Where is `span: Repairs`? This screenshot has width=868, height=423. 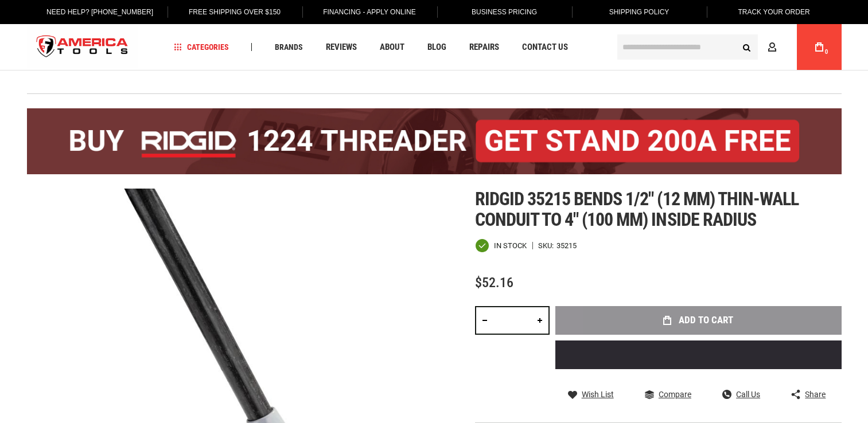
span: Repairs is located at coordinates (484, 47).